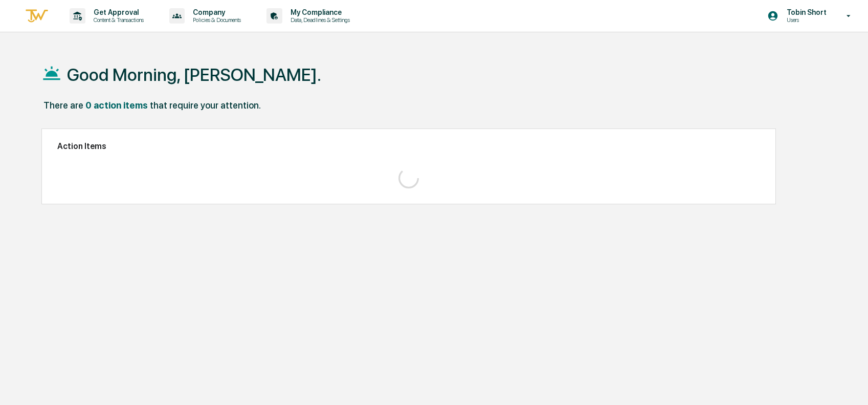 The image size is (868, 405). What do you see at coordinates (117, 105) in the screenshot?
I see `div: 0 action items` at bounding box center [117, 105].